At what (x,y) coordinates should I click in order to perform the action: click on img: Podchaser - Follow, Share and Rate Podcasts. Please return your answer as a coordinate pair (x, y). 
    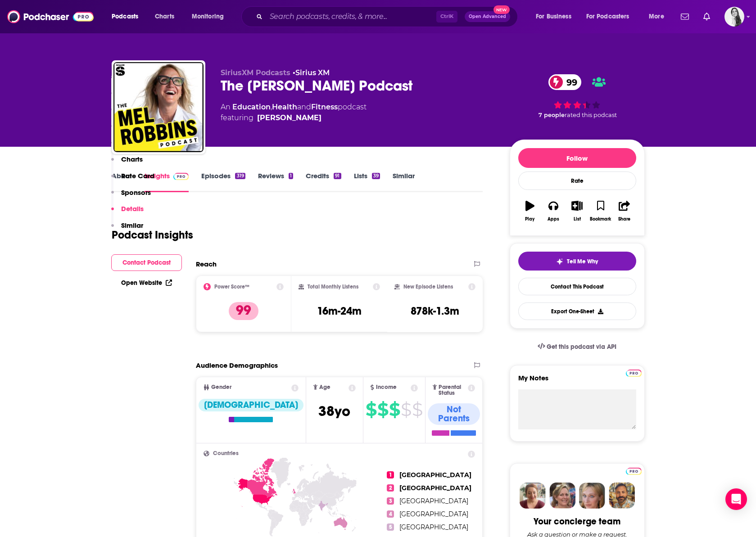
    Looking at the image, I should click on (50, 17).